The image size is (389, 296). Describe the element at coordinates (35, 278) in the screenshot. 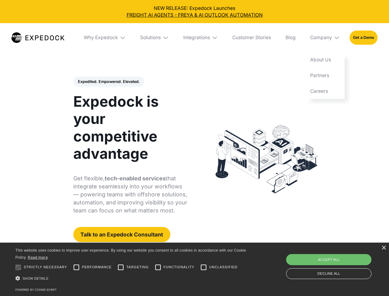

I see `span: Show details` at that location.